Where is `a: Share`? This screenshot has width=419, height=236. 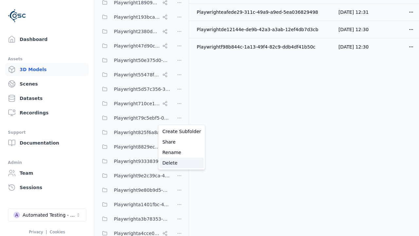
a: Share is located at coordinates (182, 142).